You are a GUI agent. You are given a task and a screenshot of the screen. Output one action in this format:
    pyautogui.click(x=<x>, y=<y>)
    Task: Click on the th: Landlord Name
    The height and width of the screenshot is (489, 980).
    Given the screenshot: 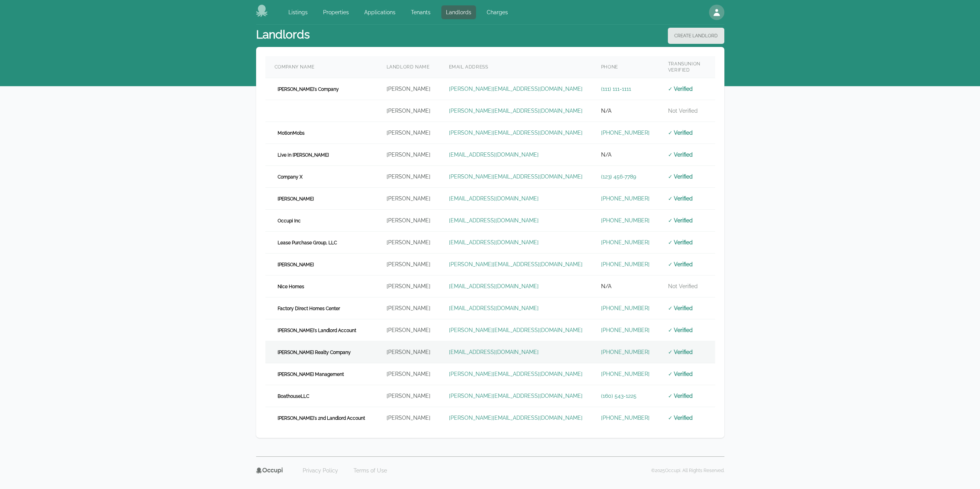 What is the action you would take?
    pyautogui.click(x=409, y=67)
    